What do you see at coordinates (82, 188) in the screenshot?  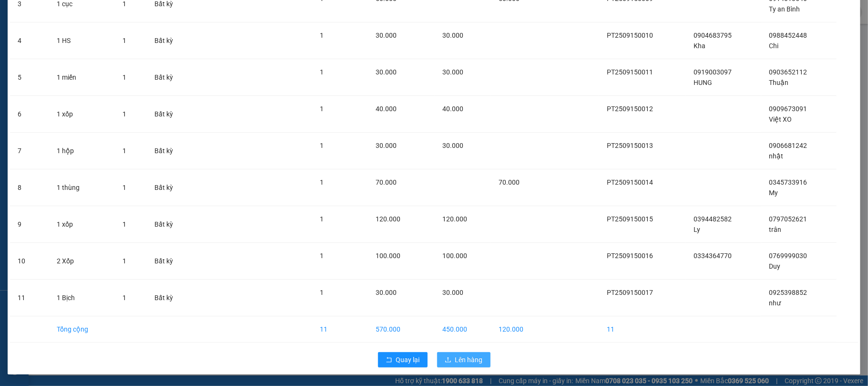 I see `td: 1 thùng` at bounding box center [82, 188].